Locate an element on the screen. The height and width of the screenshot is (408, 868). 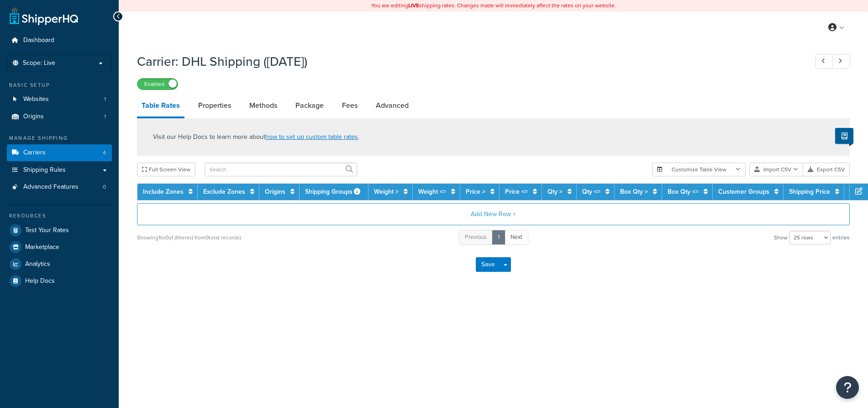
a: Test Your Rates is located at coordinates (59, 230).